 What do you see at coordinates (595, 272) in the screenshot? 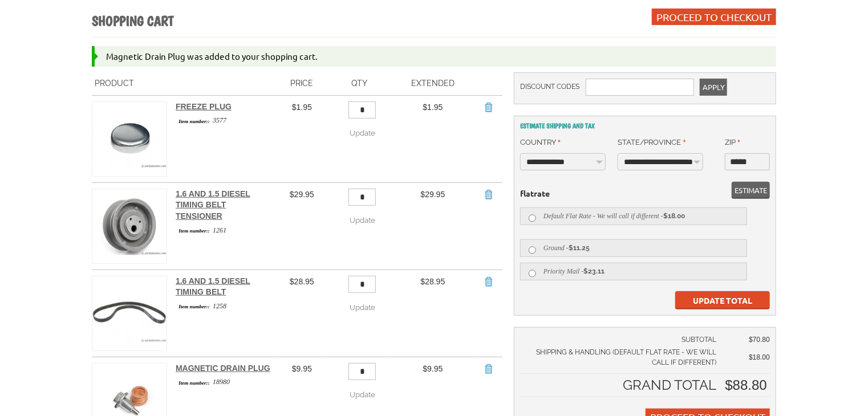
I see `span: $23.11` at bounding box center [595, 272].